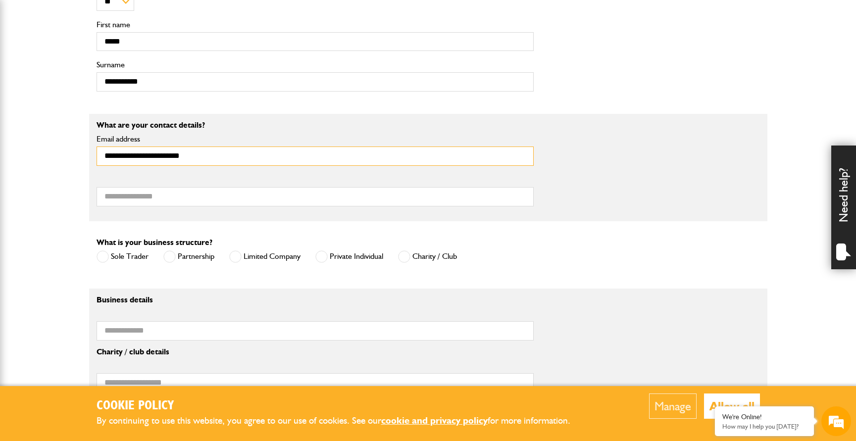 The height and width of the screenshot is (441, 856). I want to click on a: cookie and privacy policy, so click(434, 421).